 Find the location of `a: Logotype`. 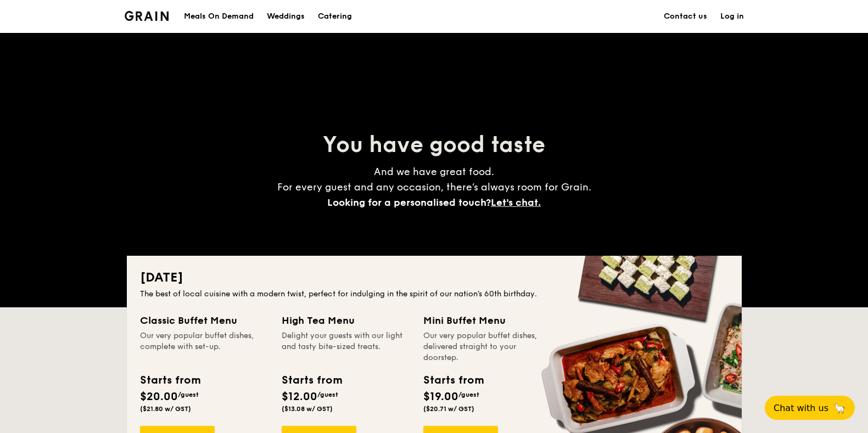

a: Logotype is located at coordinates (146, 16).